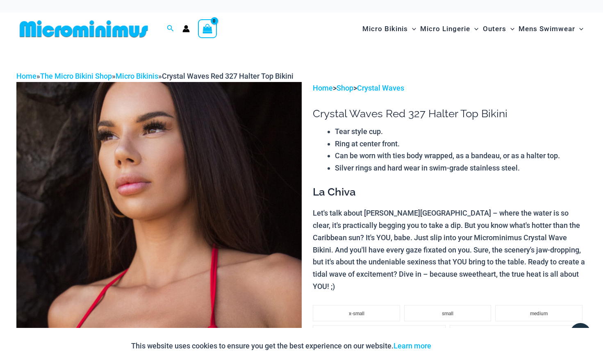  I want to click on p: This website uses cookies to ensure you get the best experience on our website., so click(281, 346).